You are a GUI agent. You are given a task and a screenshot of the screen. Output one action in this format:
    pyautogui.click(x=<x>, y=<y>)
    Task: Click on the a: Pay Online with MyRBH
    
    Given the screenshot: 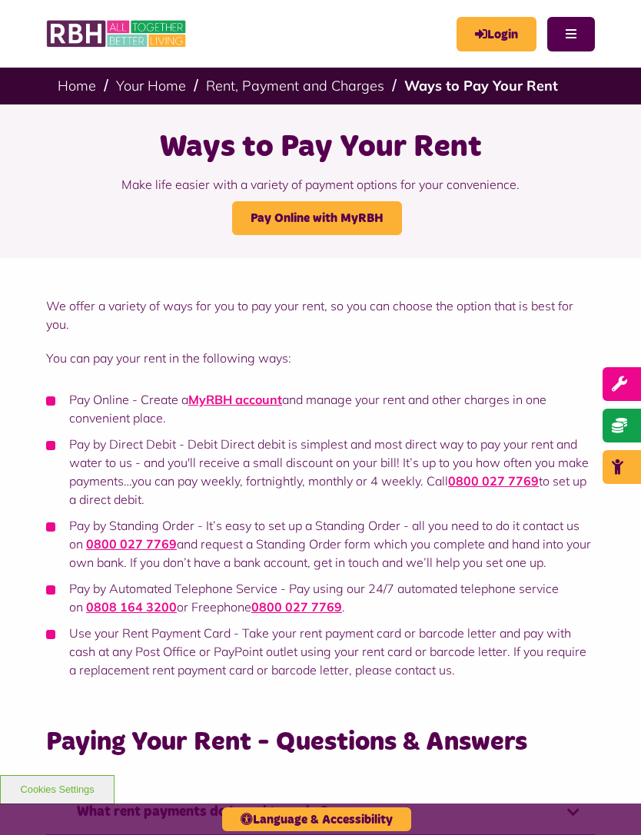 What is the action you would take?
    pyautogui.click(x=316, y=218)
    